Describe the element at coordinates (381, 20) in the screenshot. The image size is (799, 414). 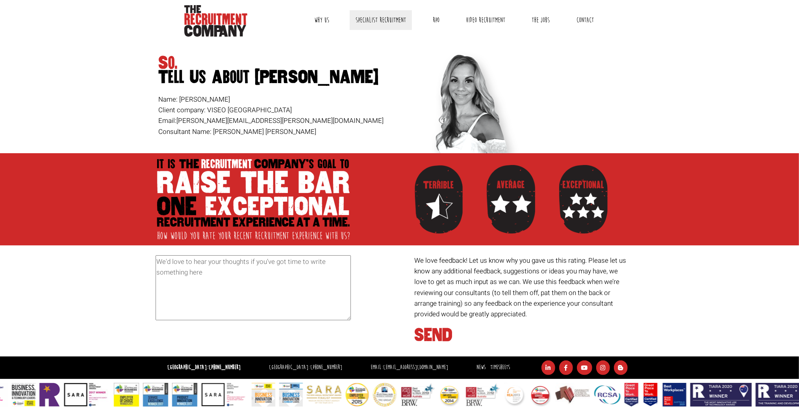
I see `a: Specialist Recruitment` at that location.